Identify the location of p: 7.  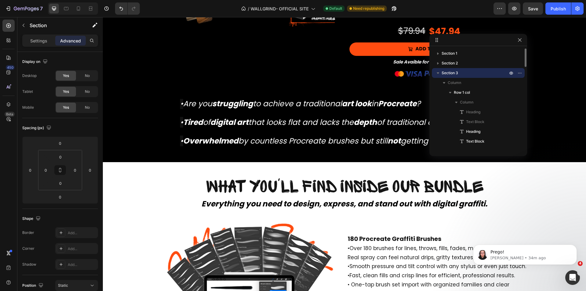
(41, 9).